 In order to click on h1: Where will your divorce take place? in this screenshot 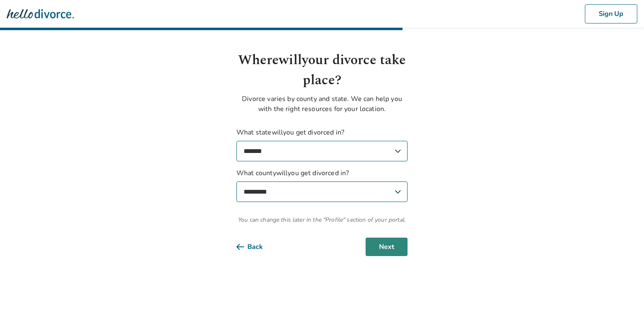, I will do `click(322, 70)`.